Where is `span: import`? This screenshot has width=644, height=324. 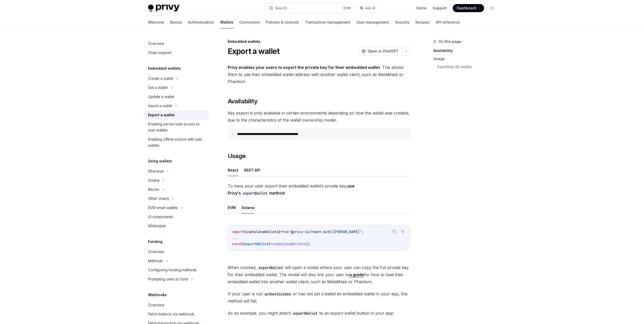
span: import is located at coordinates (238, 232).